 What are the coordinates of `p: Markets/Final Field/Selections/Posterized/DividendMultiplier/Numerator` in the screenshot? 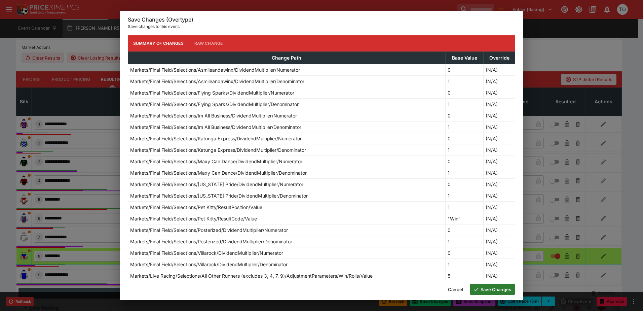 It's located at (209, 230).